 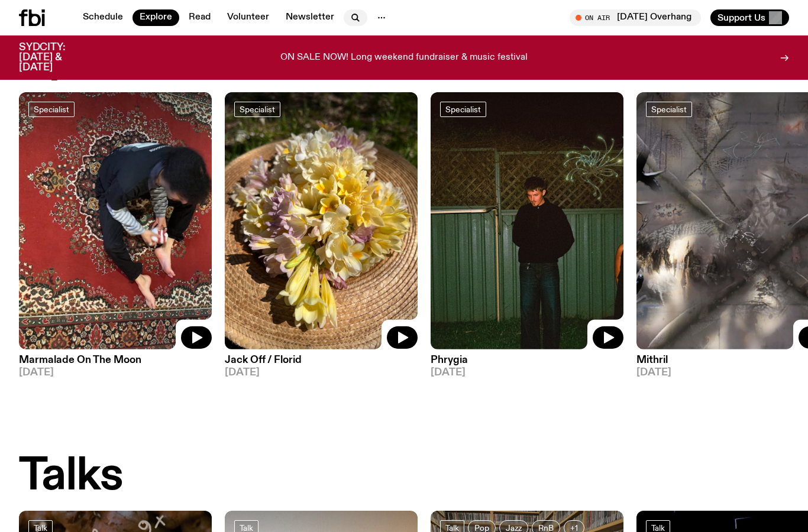 What do you see at coordinates (546, 527) in the screenshot?
I see `span: RnB` at bounding box center [546, 527].